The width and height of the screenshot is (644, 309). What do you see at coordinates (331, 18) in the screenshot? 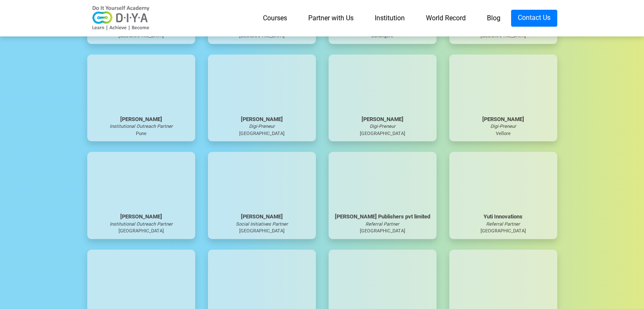
I see `a: Partner with Us` at bounding box center [331, 18].